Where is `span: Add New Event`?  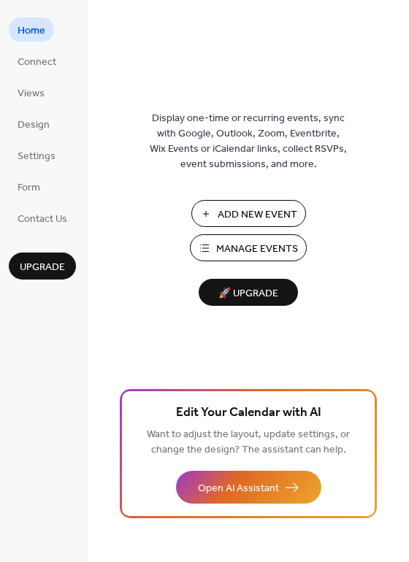
span: Add New Event is located at coordinates (257, 215).